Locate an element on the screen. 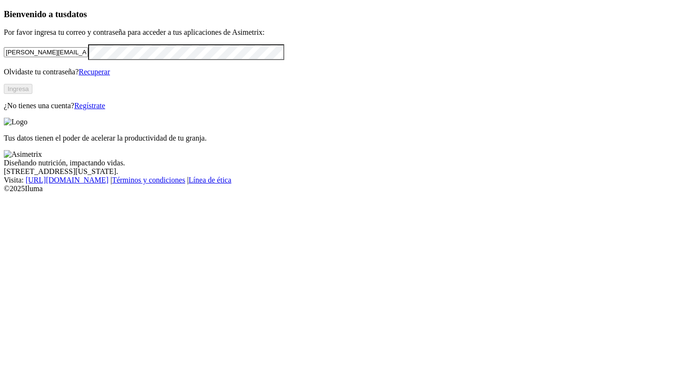 Image resolution: width=700 pixels, height=367 pixels. a: Línea de ética is located at coordinates (210, 179).